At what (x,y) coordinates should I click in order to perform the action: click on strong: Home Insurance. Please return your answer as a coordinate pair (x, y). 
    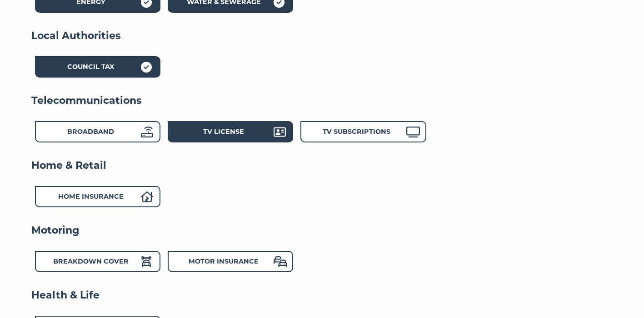
    Looking at the image, I should click on (91, 196).